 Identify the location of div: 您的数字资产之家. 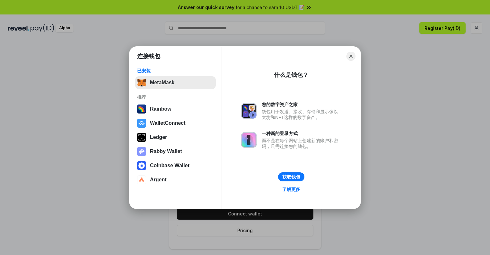
(302, 104).